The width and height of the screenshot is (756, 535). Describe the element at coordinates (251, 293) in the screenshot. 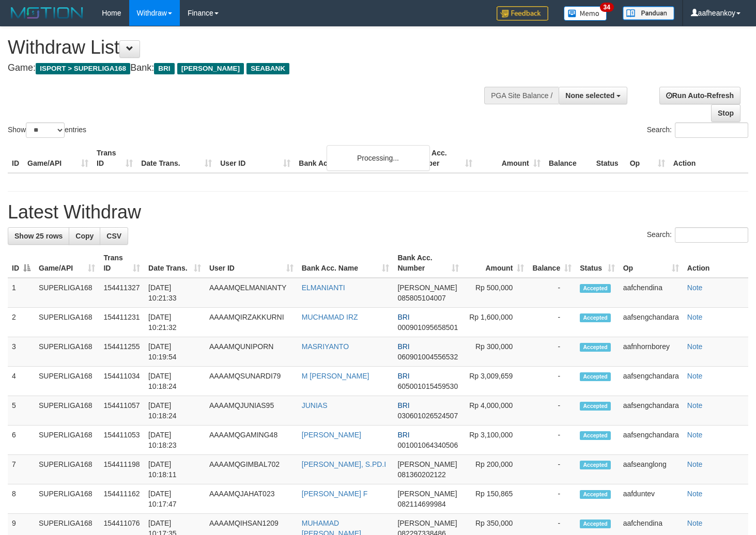

I see `td: AAAAMQELMANIANTY` at that location.